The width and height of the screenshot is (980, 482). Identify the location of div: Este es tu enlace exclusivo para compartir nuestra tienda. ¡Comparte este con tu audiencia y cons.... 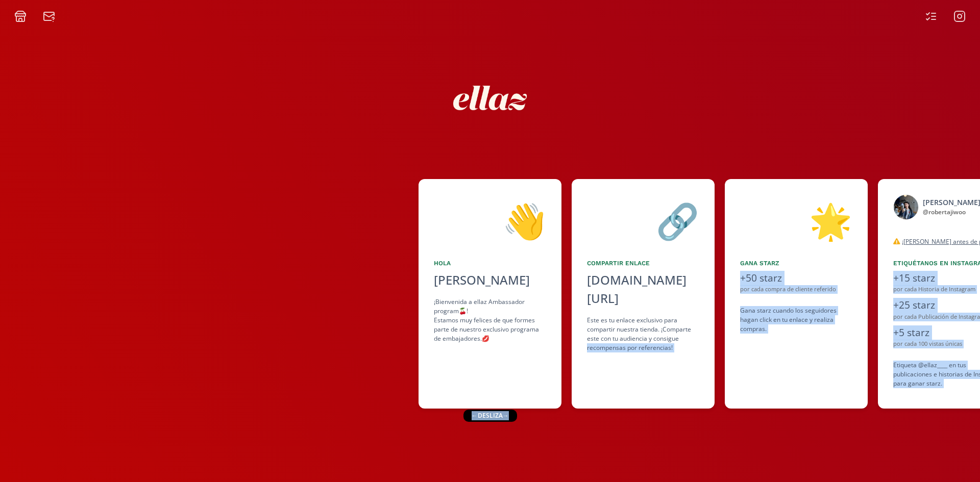
(643, 334).